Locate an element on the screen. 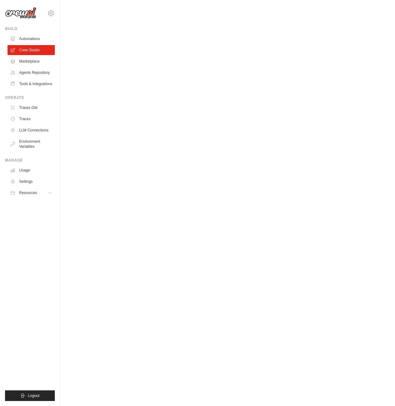  a: Crew Studio is located at coordinates (31, 50).